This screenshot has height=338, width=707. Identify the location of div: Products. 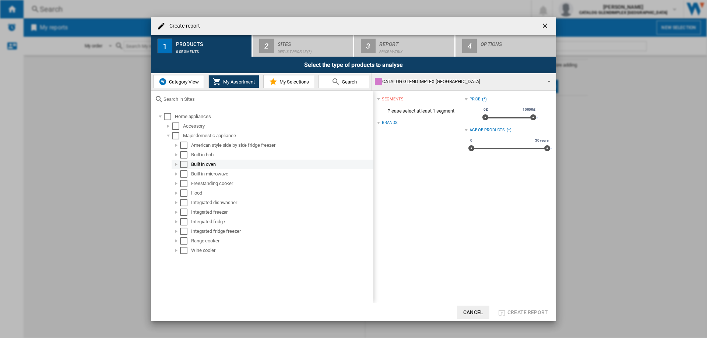
(212, 42).